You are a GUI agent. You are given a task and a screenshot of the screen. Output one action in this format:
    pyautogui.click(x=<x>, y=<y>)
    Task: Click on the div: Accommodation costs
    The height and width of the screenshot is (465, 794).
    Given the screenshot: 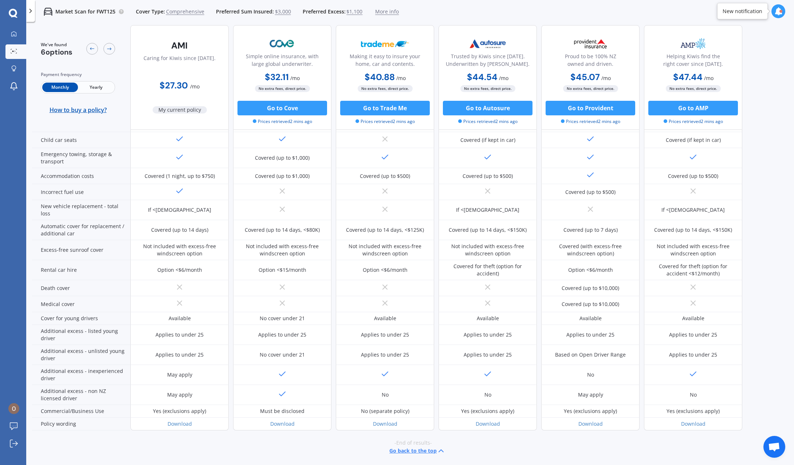 What is the action you would take?
    pyautogui.click(x=81, y=176)
    